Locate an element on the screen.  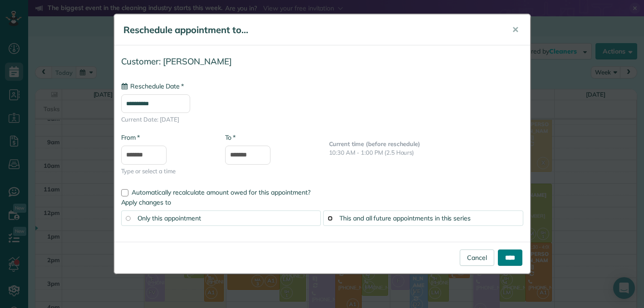
span: Automatically recalculate amount owed for this appointment? is located at coordinates (221, 192).